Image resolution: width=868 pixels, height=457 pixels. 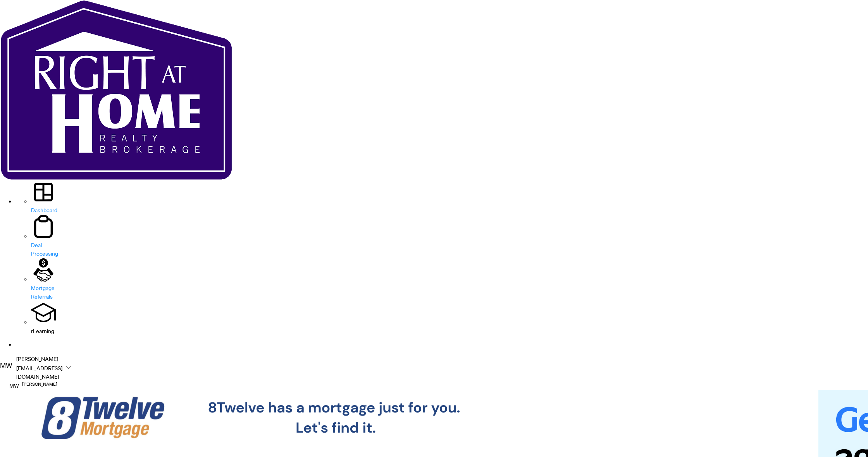 I want to click on a: Dashboard, so click(x=44, y=209).